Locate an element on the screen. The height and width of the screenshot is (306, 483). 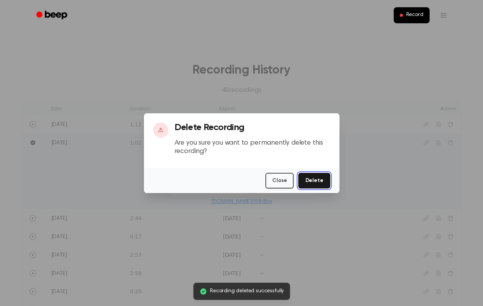
button: Delete is located at coordinates (314, 181).